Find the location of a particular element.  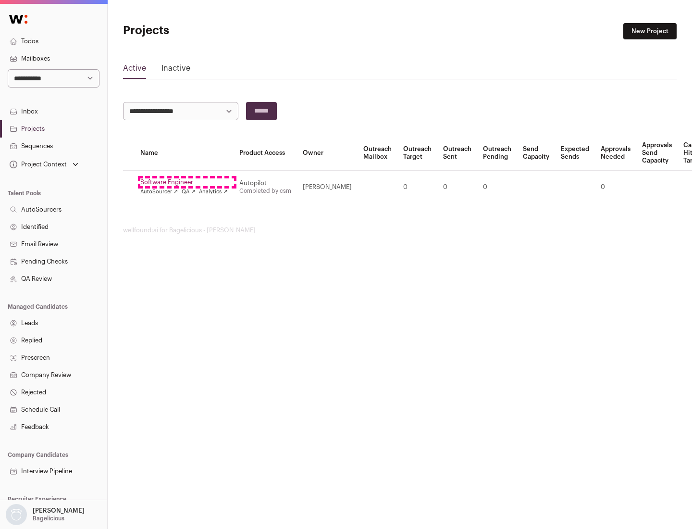

a: AutoSourcer ↗ is located at coordinates (159, 192).